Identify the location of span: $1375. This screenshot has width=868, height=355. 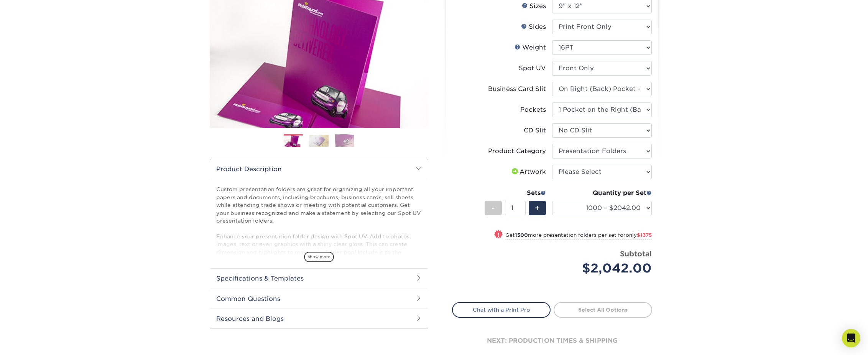
(644, 235).